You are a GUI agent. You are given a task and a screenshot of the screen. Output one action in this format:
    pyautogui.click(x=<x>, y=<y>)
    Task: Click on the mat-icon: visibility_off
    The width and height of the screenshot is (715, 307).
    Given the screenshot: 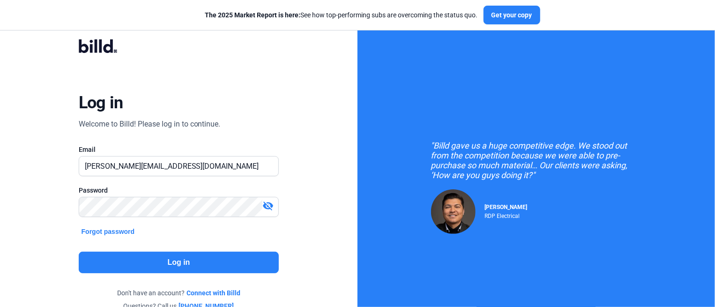 What is the action you would take?
    pyautogui.click(x=268, y=206)
    